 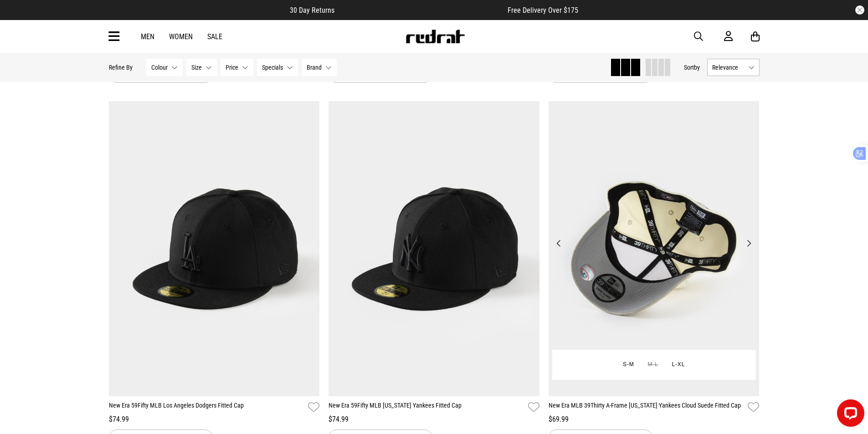 What do you see at coordinates (197, 68) in the screenshot?
I see `span: Size` at bounding box center [197, 68].